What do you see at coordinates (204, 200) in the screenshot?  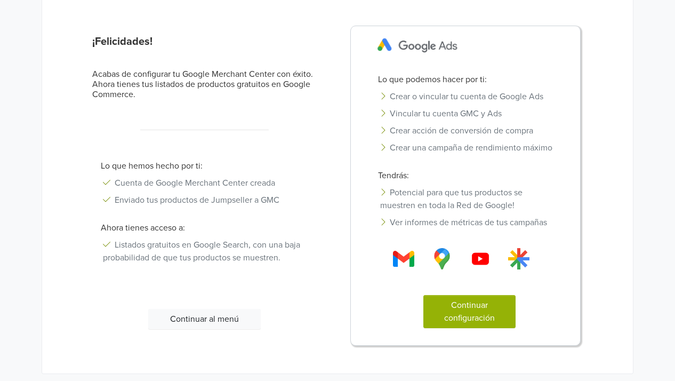 I see `li: Enviado tus productos de Jumpseller a GMC` at bounding box center [204, 200].